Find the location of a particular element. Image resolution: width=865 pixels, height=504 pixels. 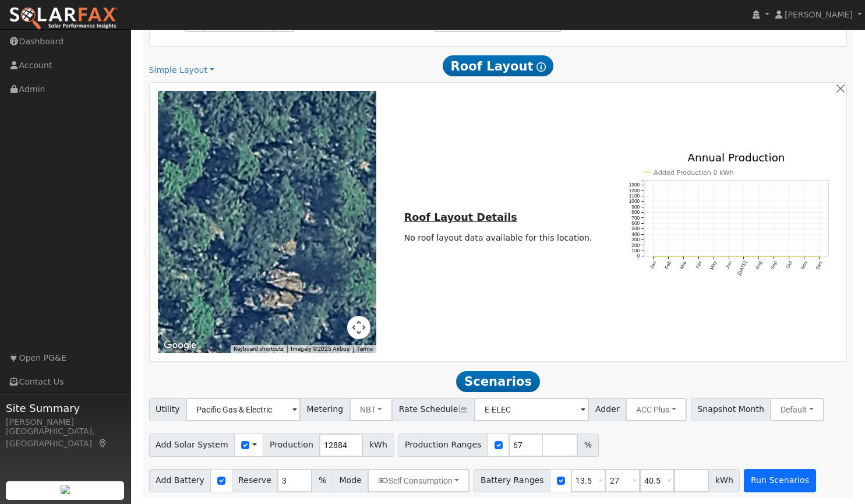

text: 200 is located at coordinates (635, 245).